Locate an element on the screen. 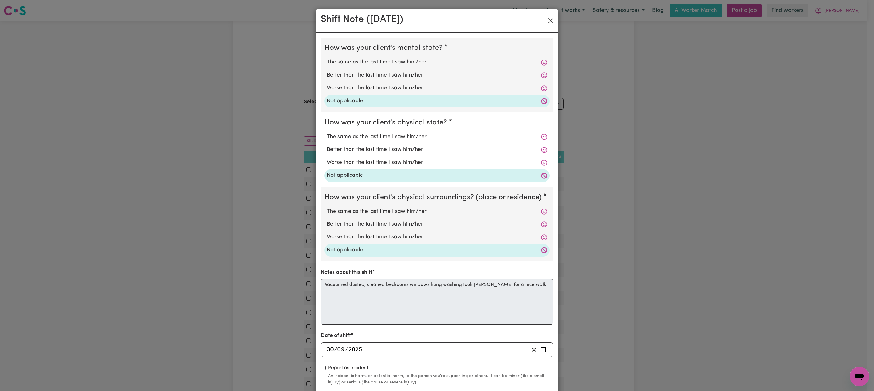  small: An incident is harm, or potential harm, to the person you're supporting or others. It can be mino... is located at coordinates (441, 379).